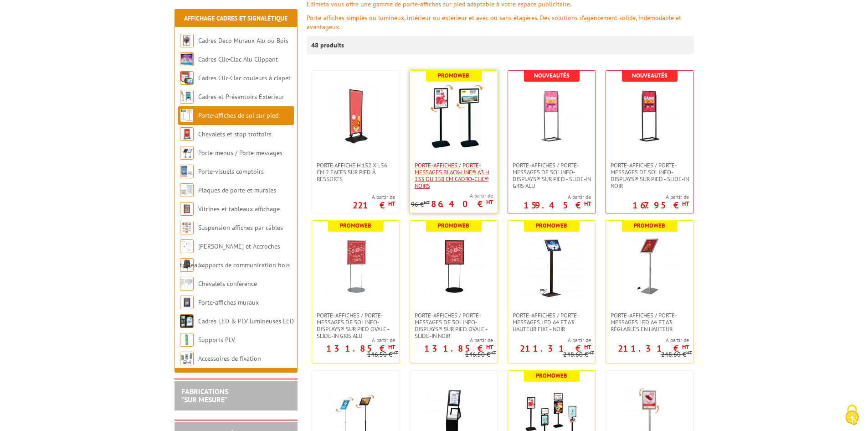 This screenshot has height=431, width=868. Describe the element at coordinates (187, 358) in the screenshot. I see `img: Accessoires de fixation` at that location.